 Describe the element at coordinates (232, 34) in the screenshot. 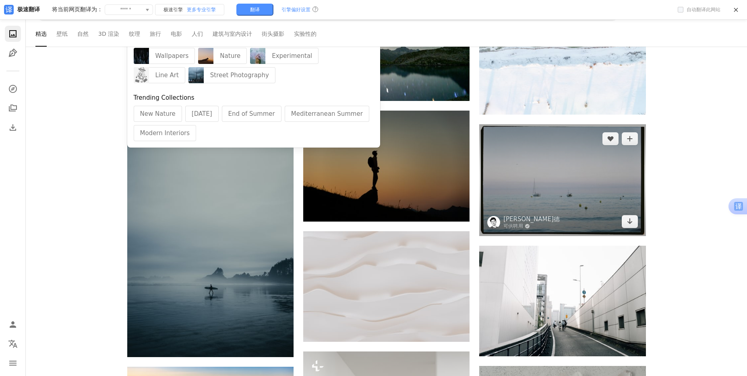

I see `font: 建筑与室内设计` at that location.